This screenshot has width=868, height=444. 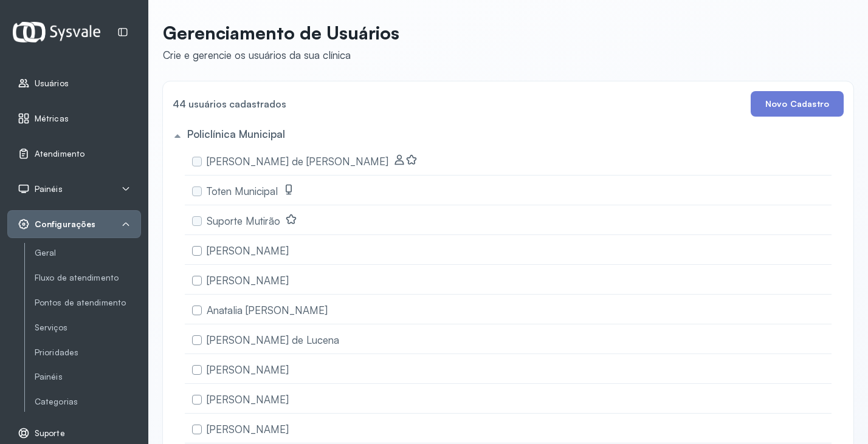 What do you see at coordinates (236, 133) in the screenshot?
I see `h5: Policlínica Municipal` at bounding box center [236, 133].